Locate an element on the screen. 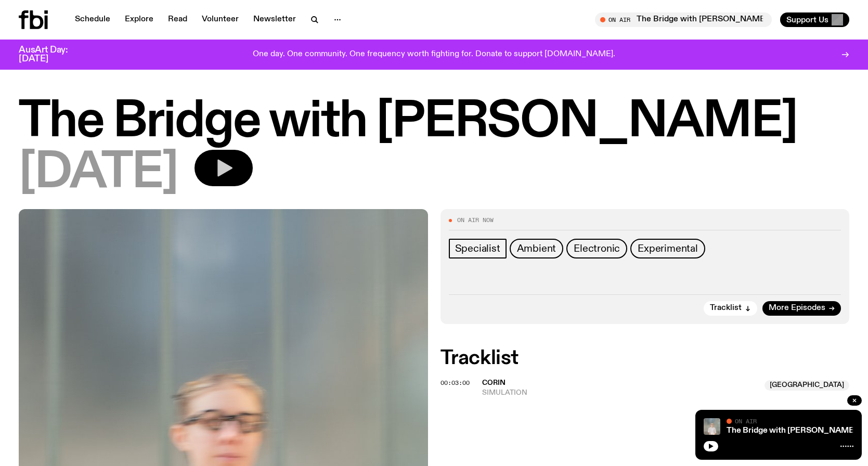 The height and width of the screenshot is (466, 868). span: On Air Now is located at coordinates (475, 220).